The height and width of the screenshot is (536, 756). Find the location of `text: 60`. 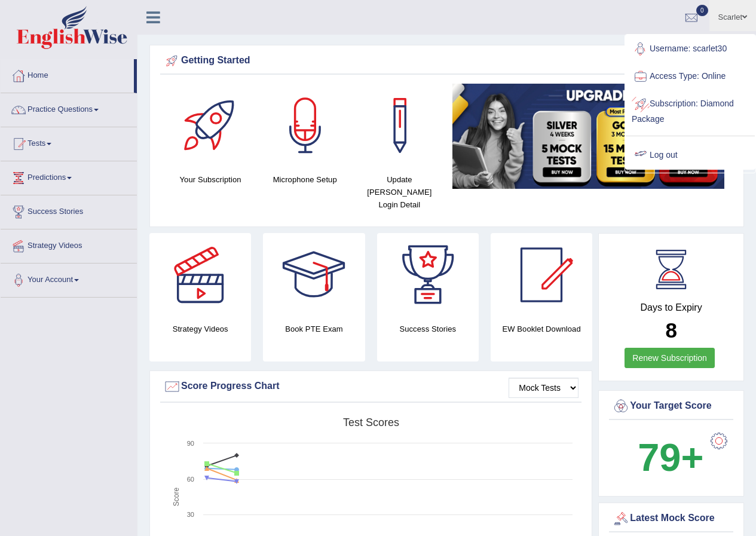

text: 60 is located at coordinates (191, 479).